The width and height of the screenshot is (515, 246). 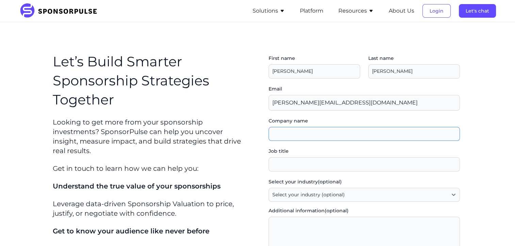 I want to click on img: SponsorPulse, so click(x=61, y=11).